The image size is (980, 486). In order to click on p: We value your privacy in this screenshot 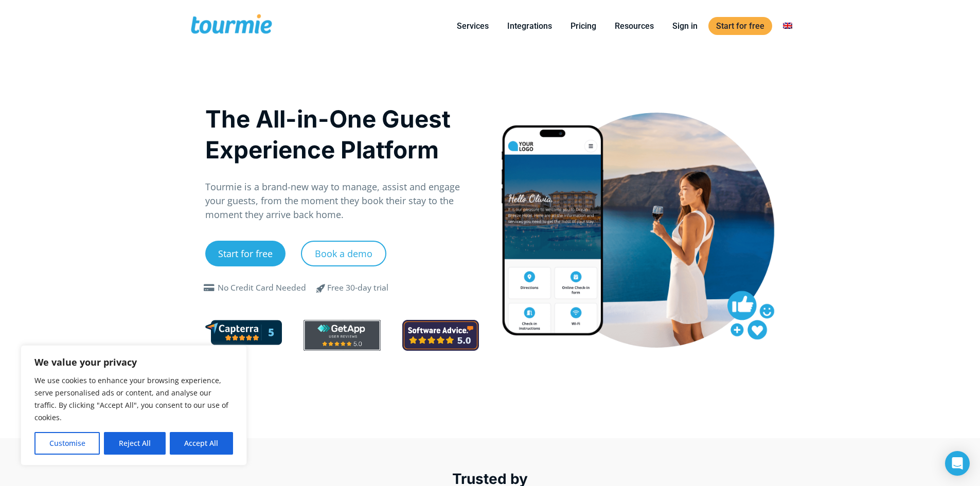, I will do `click(133, 362)`.